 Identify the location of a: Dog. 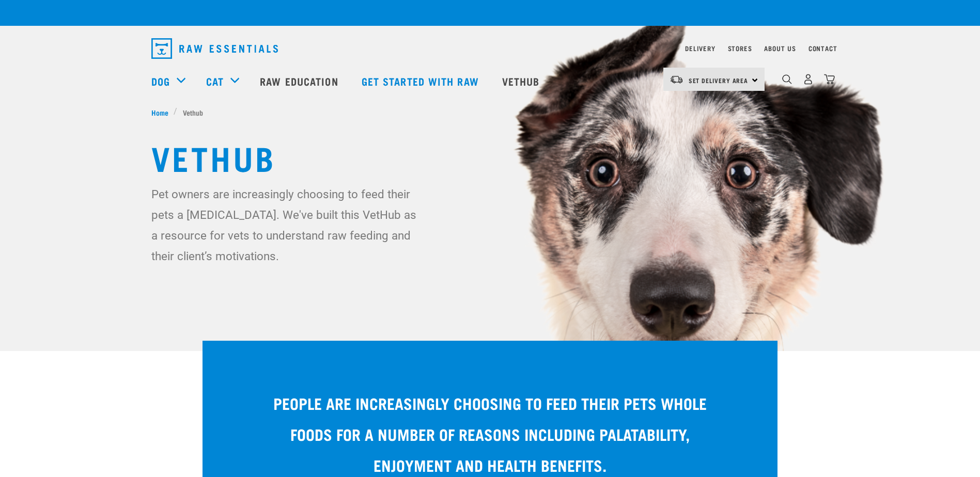
(160, 81).